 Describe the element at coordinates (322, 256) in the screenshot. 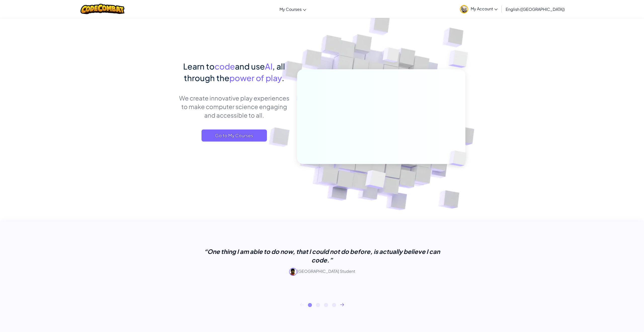

I see `p: “One thing I am able to do now, that I could not do before, is actually believe I can code.”` at that location.